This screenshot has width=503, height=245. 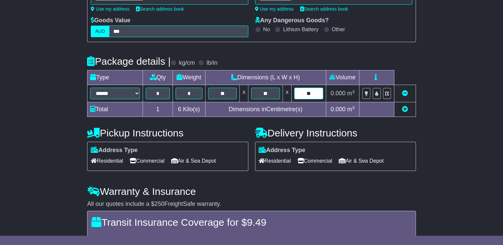 What do you see at coordinates (338, 29) in the screenshot?
I see `label: Other` at bounding box center [338, 29].